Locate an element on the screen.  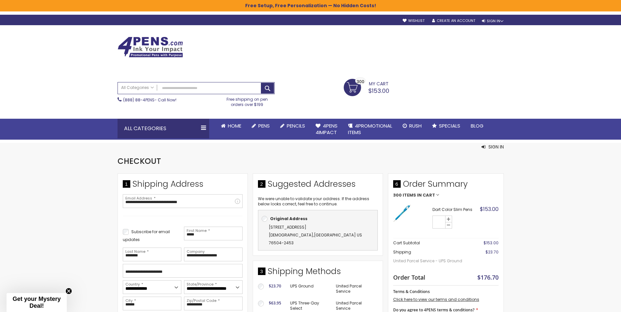
a: Click here to view our terms and conditions is located at coordinates (436, 300).